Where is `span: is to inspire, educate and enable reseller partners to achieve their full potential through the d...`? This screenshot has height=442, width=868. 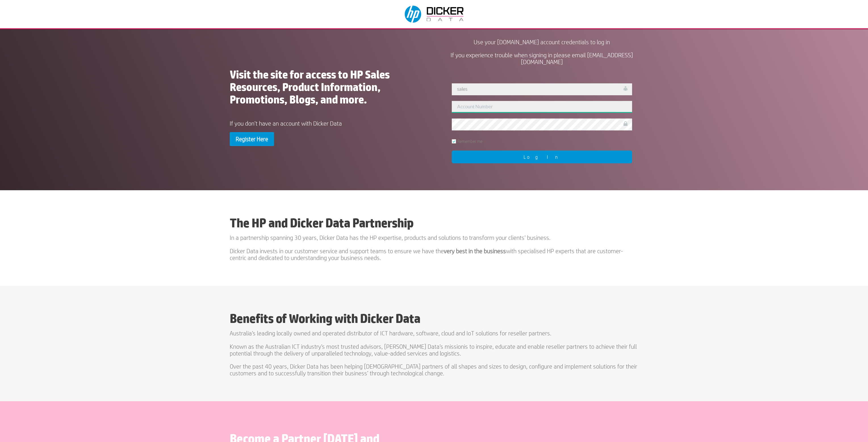 span: is to inspire, educate and enable reseller partners to achieve their full potential through the d... is located at coordinates (433, 350).